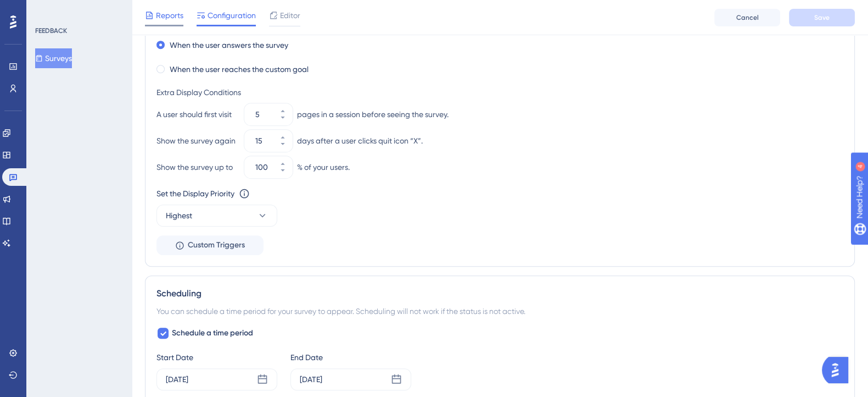  What do you see at coordinates (47, 10) in the screenshot?
I see `span: Need Help?` at bounding box center [47, 10].